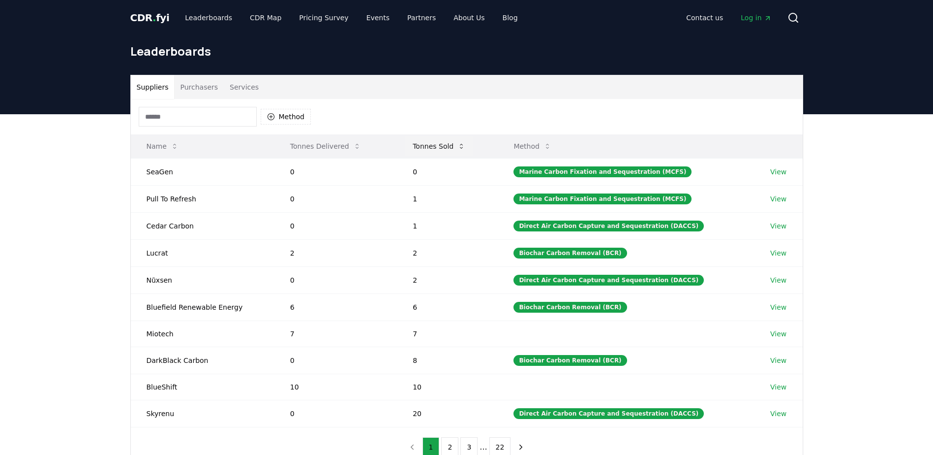 This screenshot has height=455, width=933. What do you see at coordinates (266, 18) in the screenshot?
I see `a: CDR Map` at bounding box center [266, 18].